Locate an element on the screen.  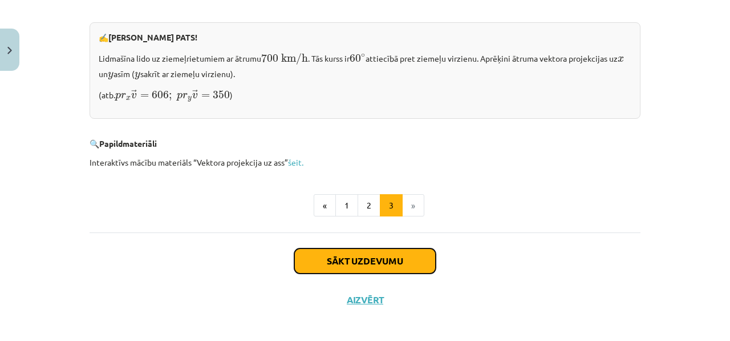
img: icon-close-lesson-0947bae3869378f0d4975bcd49f059093ad1ed9edebbc8119c70593378902aed.svg is located at coordinates (10, 50).